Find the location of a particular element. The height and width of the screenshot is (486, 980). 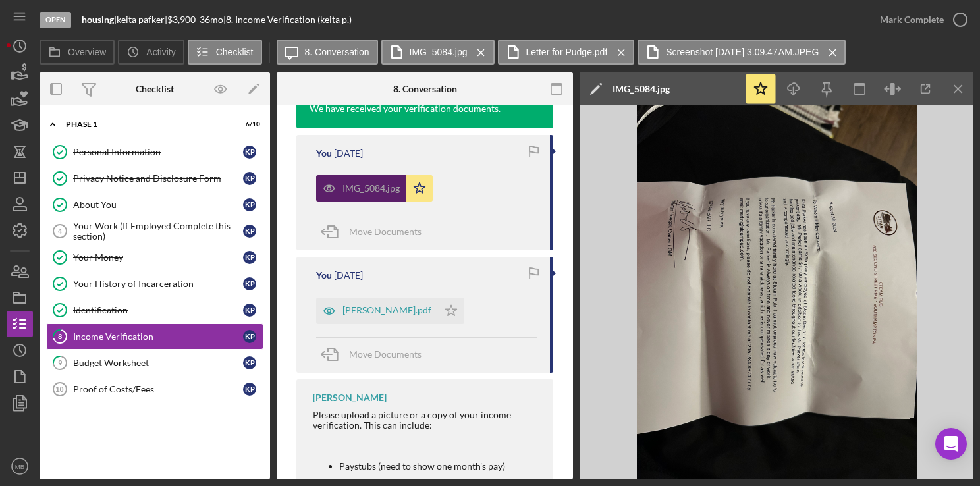

div: Phase 1 is located at coordinates (146, 125).